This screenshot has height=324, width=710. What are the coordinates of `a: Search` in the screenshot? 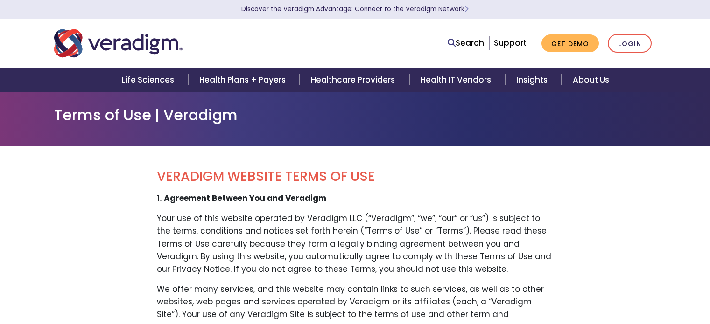 It's located at (466, 43).